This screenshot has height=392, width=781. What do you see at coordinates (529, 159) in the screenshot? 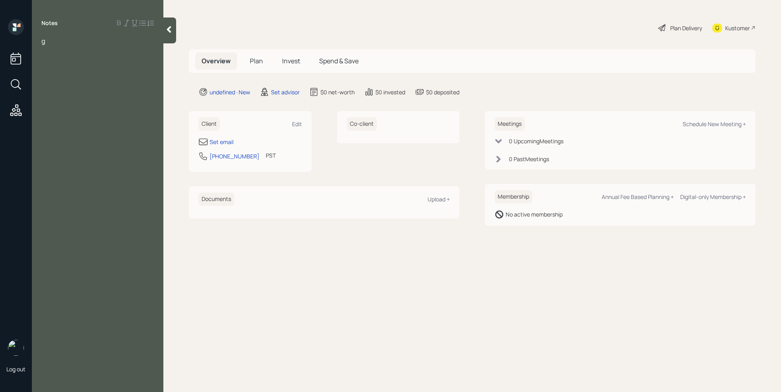
I see `div: 0 Past Meeting s` at bounding box center [529, 159].